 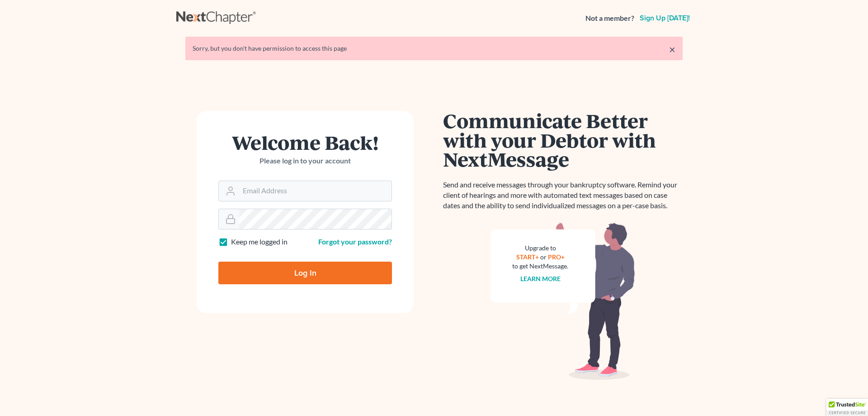 I want to click on a: START+, so click(x=528, y=257).